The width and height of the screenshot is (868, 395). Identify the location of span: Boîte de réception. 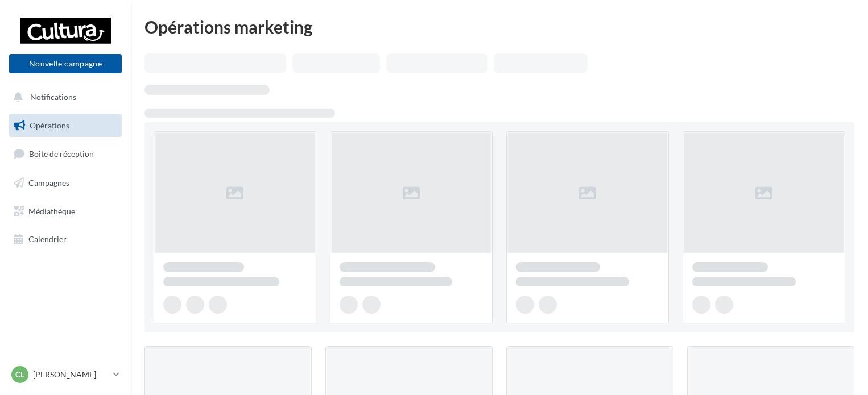
(61, 153).